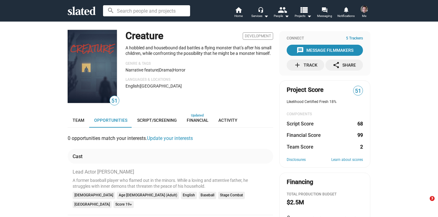  Describe the element at coordinates (325, 16) in the screenshot. I see `span: Messaging` at that location.